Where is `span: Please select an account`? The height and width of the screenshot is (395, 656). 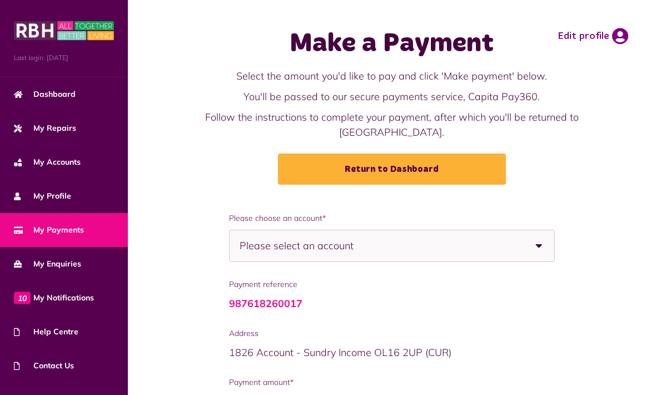
span: Please select an account is located at coordinates (316, 246).